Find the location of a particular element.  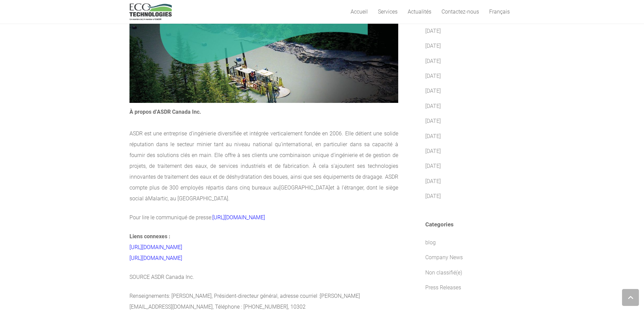

a: Retour vers le haut is located at coordinates (630, 297).